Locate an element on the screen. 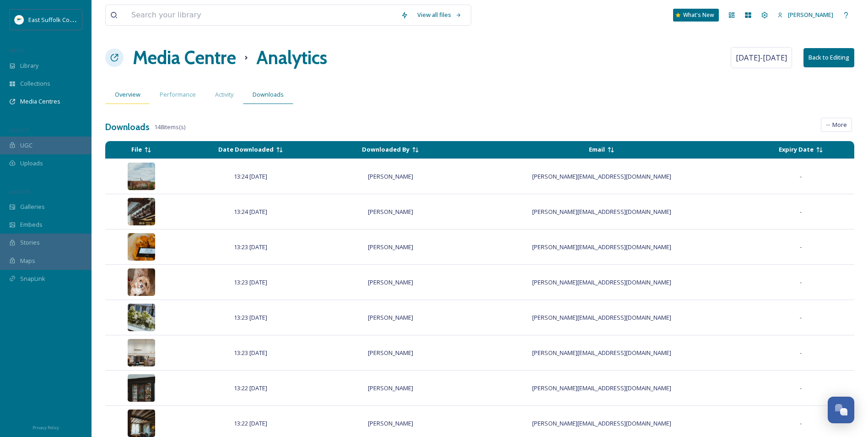  span: SnapLink is located at coordinates (32, 278).